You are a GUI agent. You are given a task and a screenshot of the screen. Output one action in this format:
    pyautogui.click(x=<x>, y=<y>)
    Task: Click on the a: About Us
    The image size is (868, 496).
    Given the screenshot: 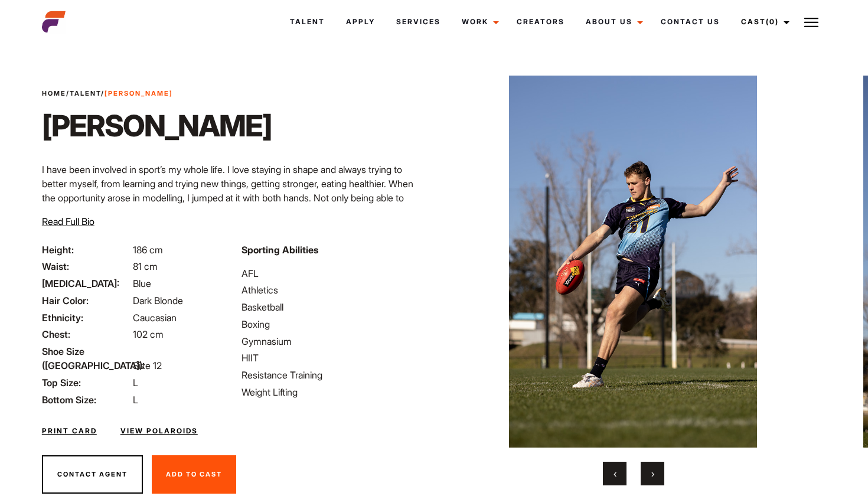 What is the action you would take?
    pyautogui.click(x=613, y=22)
    